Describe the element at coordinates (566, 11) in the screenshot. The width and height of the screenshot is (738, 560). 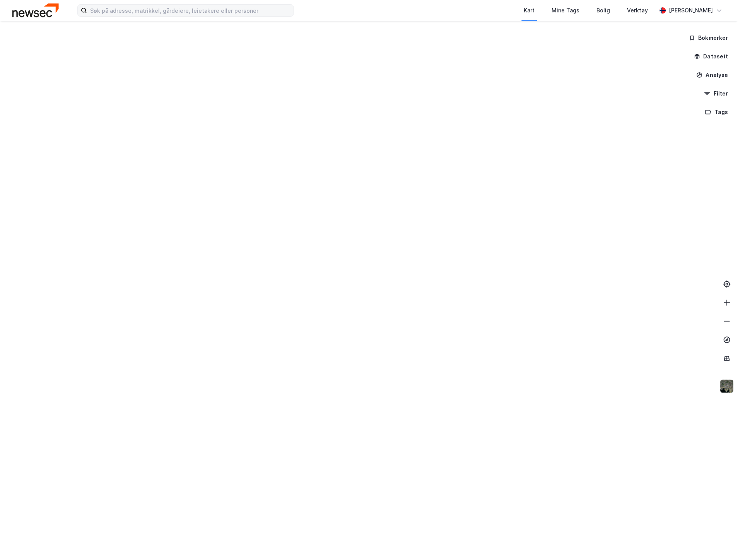
I see `div: Mine Tags` at that location.